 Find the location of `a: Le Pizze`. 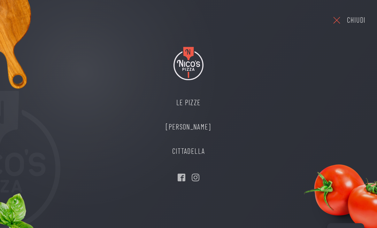

a: Le Pizze is located at coordinates (188, 103).